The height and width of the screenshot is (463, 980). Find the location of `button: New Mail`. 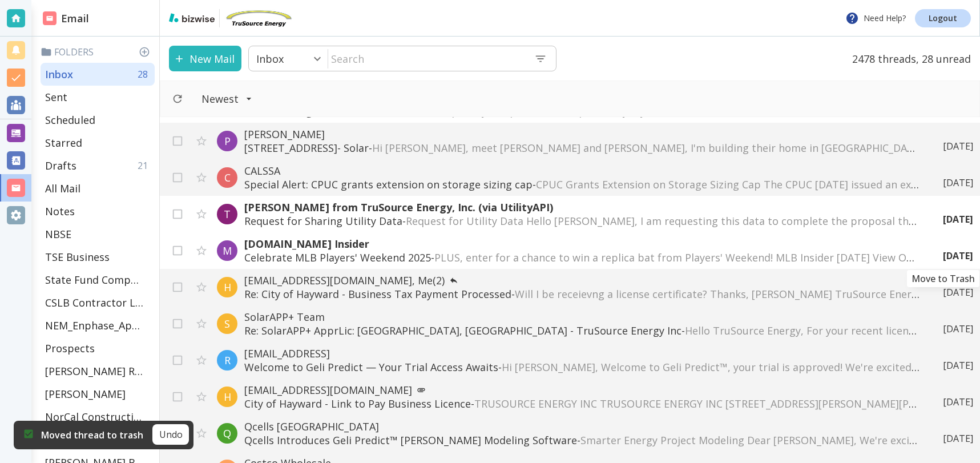

button: New Mail is located at coordinates (205, 59).